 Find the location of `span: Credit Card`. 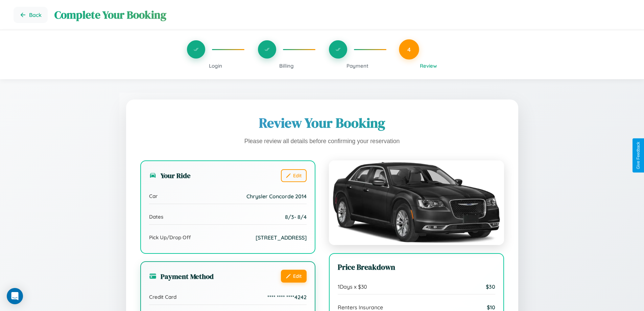

span: Credit Card is located at coordinates (163, 297).